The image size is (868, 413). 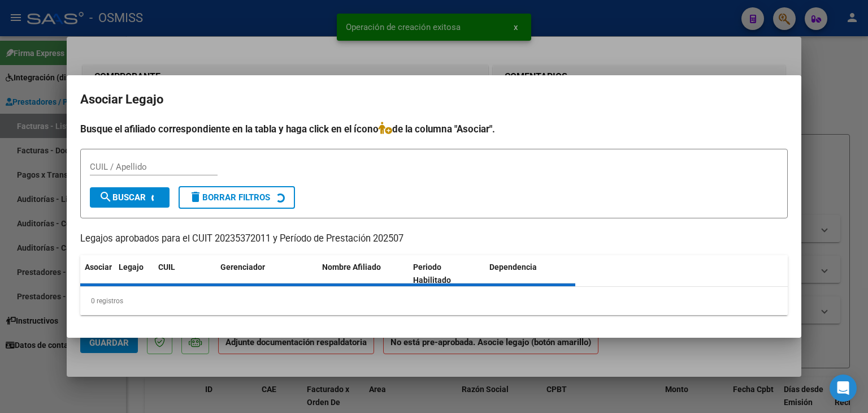 What do you see at coordinates (131, 267) in the screenshot?
I see `span: Legajo` at bounding box center [131, 267].